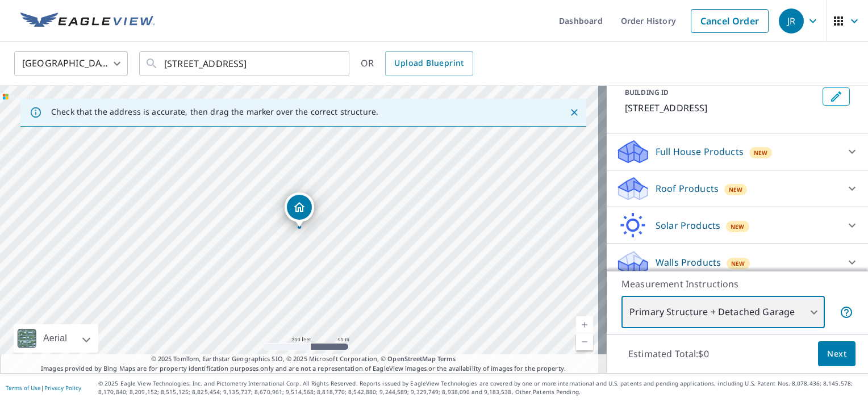 This screenshot has height=402, width=868. What do you see at coordinates (447, 358) in the screenshot?
I see `a: Terms` at bounding box center [447, 358].